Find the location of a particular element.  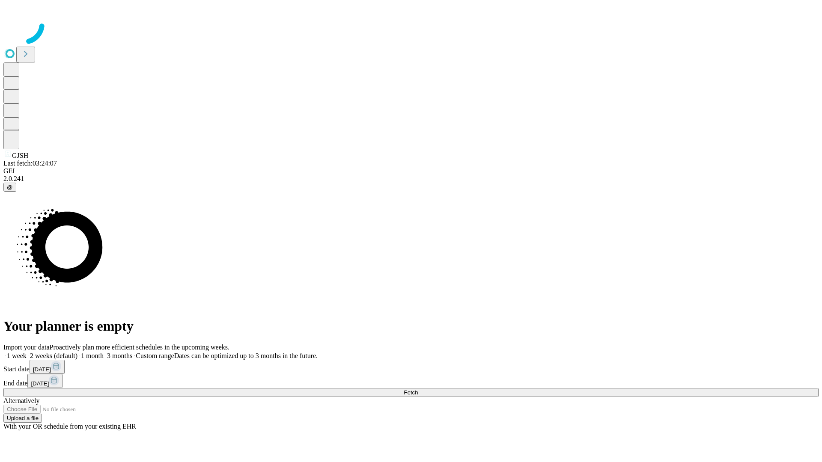

div: End date is located at coordinates (411, 381).